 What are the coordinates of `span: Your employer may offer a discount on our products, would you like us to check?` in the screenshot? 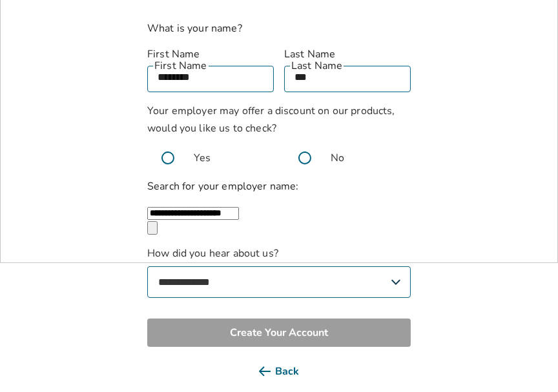 It's located at (271, 119).